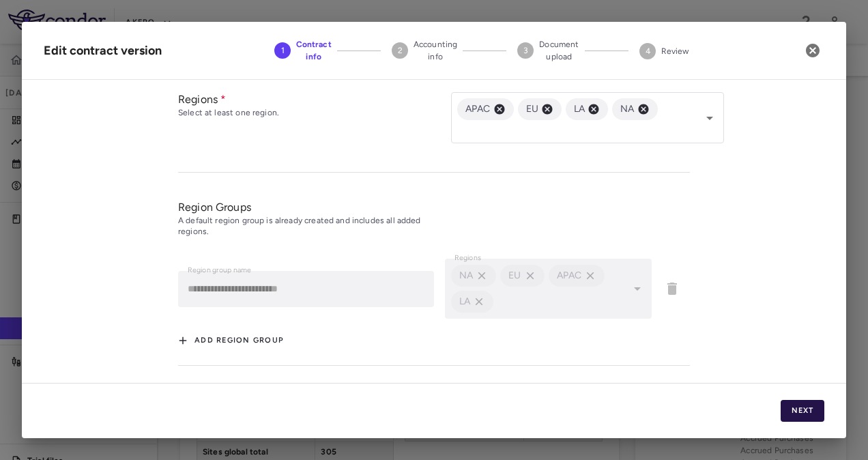 Image resolution: width=868 pixels, height=460 pixels. What do you see at coordinates (477, 109) in the screenshot?
I see `span: APAC` at bounding box center [477, 109].